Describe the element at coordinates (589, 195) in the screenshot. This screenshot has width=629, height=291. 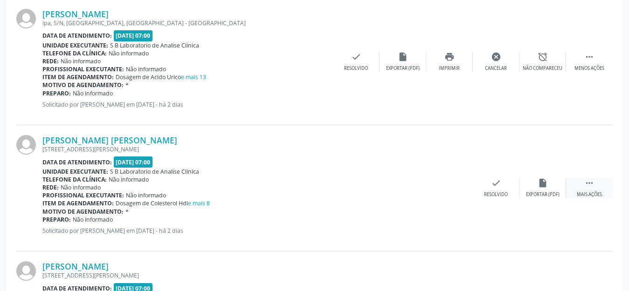
I see `div: Mais ações` at that location.